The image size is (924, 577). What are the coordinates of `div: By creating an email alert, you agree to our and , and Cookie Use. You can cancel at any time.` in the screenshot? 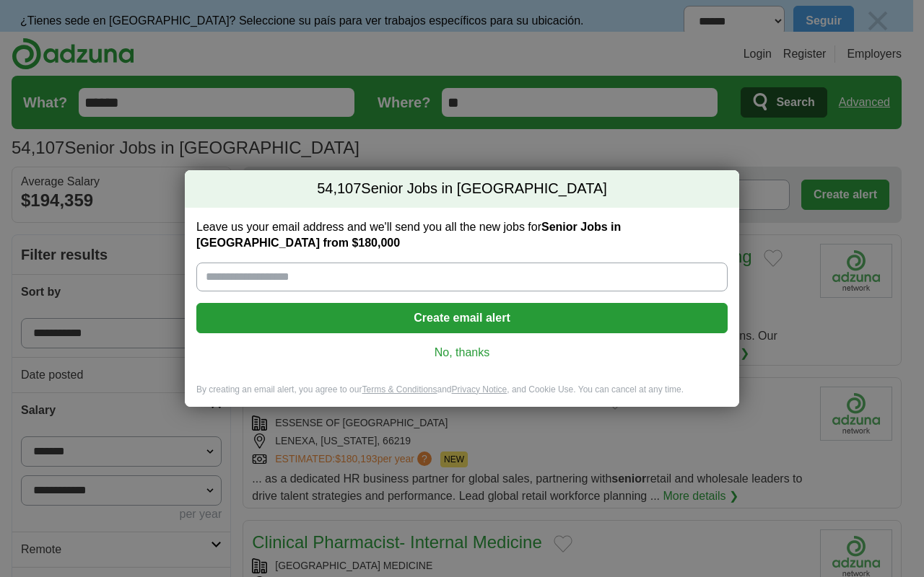 It's located at (462, 396).